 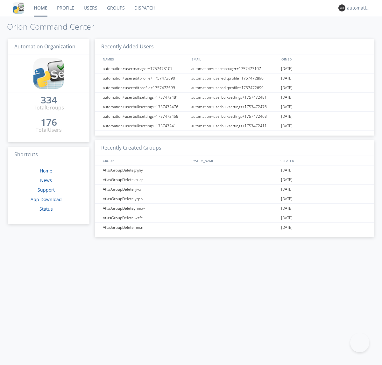 What do you see at coordinates (145, 227) in the screenshot?
I see `div: AtlasGroupDeletelnnsn` at bounding box center [145, 227].